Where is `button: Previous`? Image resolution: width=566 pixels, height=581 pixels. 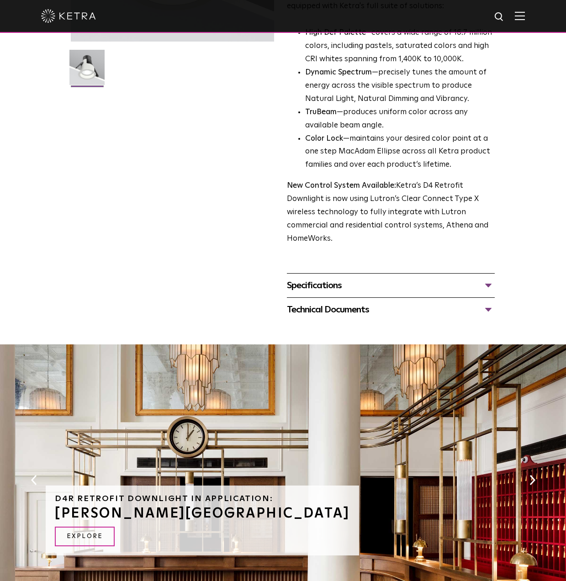 button: Previous is located at coordinates (34, 480).